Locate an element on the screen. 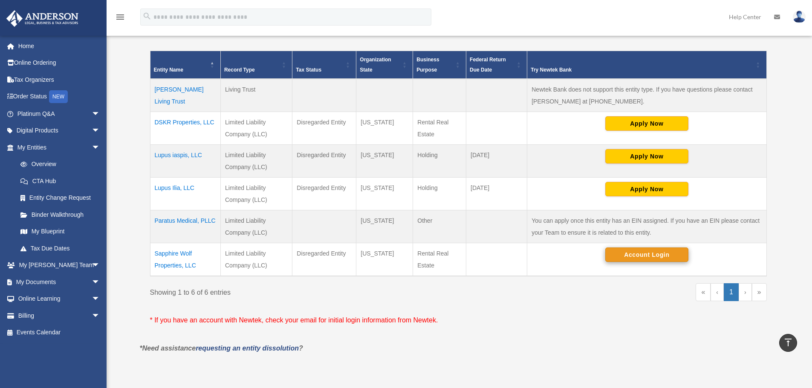 The height and width of the screenshot is (388, 812). a: Overview is located at coordinates (58, 165).